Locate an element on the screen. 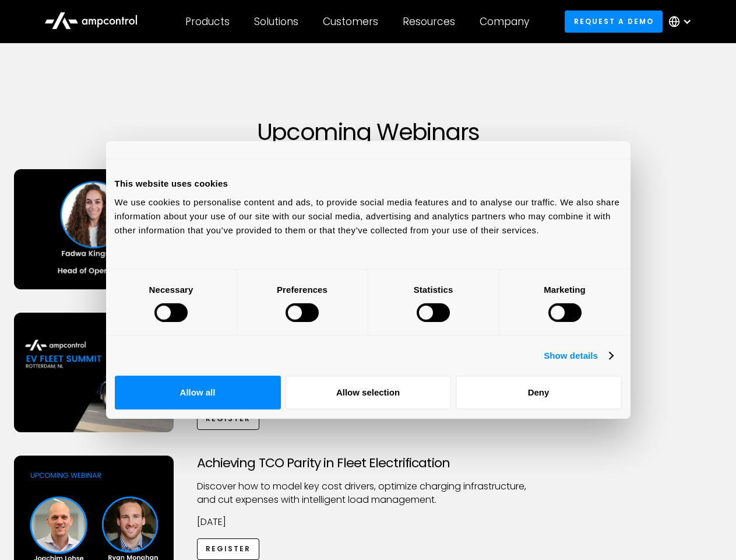  button: Deny is located at coordinates (538, 392).